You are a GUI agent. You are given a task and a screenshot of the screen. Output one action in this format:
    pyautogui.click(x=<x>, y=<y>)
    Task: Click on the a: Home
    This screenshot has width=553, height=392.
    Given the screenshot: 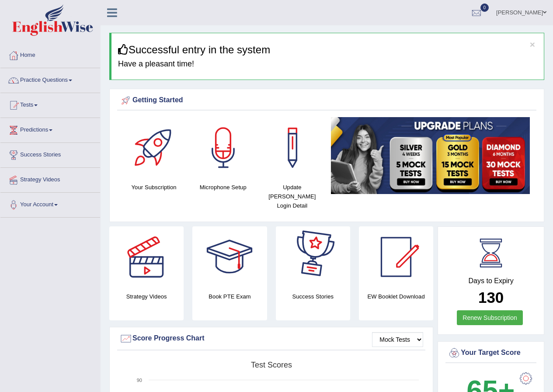 What is the action you would take?
    pyautogui.click(x=50, y=54)
    